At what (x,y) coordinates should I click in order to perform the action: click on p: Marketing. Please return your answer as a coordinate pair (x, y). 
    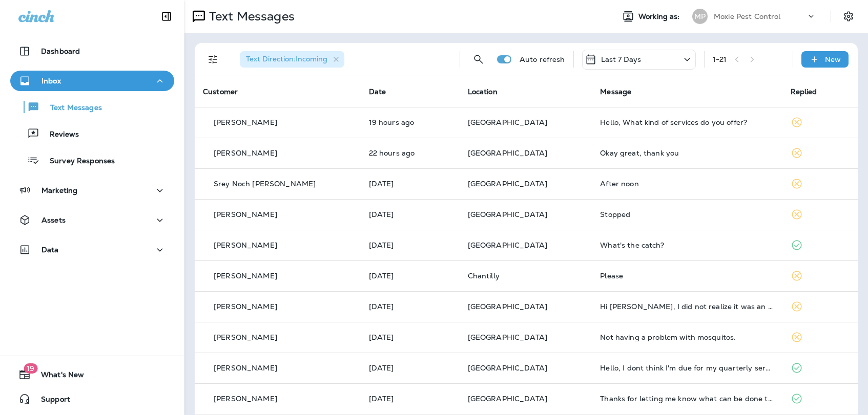
    Looking at the image, I should click on (60, 190).